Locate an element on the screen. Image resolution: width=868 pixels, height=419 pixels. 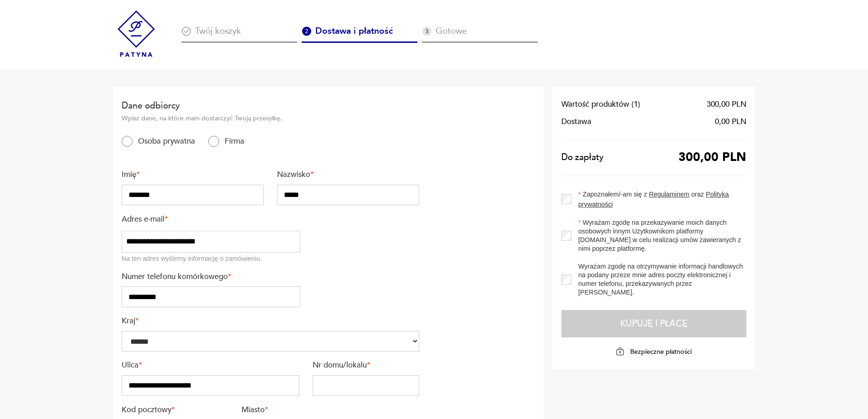
p: Bezpieczne płatności is located at coordinates (661, 351).